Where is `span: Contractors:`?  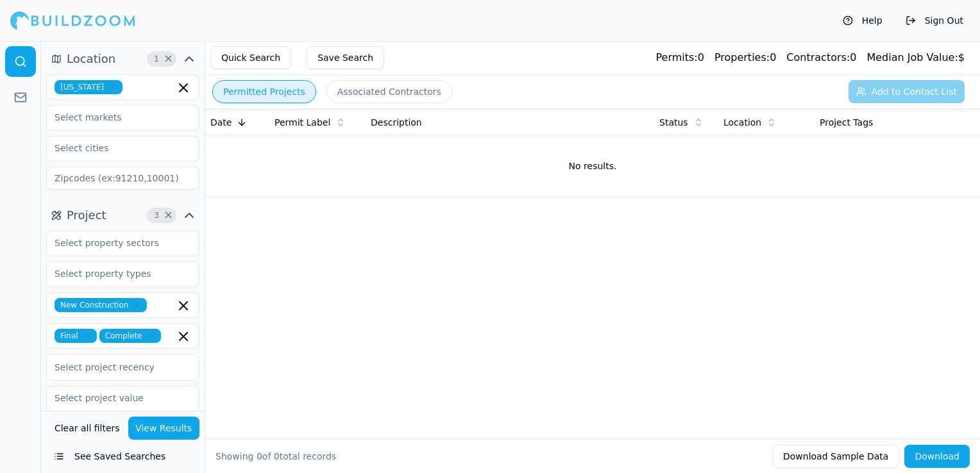 span: Contractors: is located at coordinates (818, 57).